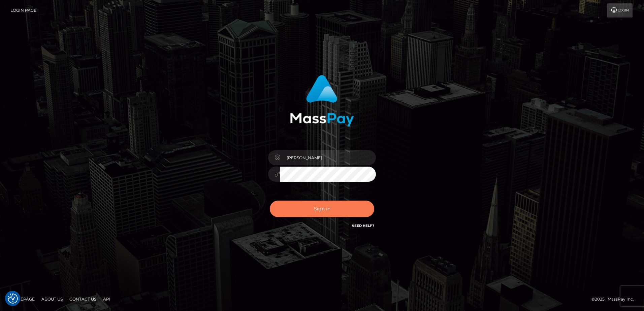  Describe the element at coordinates (23, 10) in the screenshot. I see `a: Login Page` at that location.